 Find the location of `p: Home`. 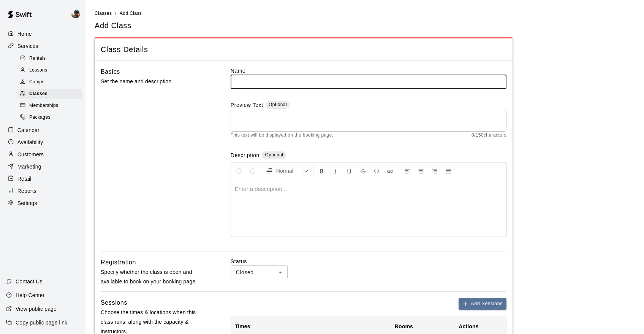

p: Home is located at coordinates (25, 34).